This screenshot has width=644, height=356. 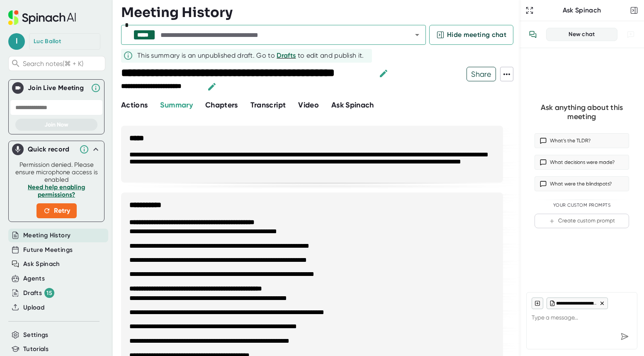 What do you see at coordinates (56, 190) in the screenshot?
I see `div: Permission denied. Please ensure microphone access is enabled` at bounding box center [56, 190].